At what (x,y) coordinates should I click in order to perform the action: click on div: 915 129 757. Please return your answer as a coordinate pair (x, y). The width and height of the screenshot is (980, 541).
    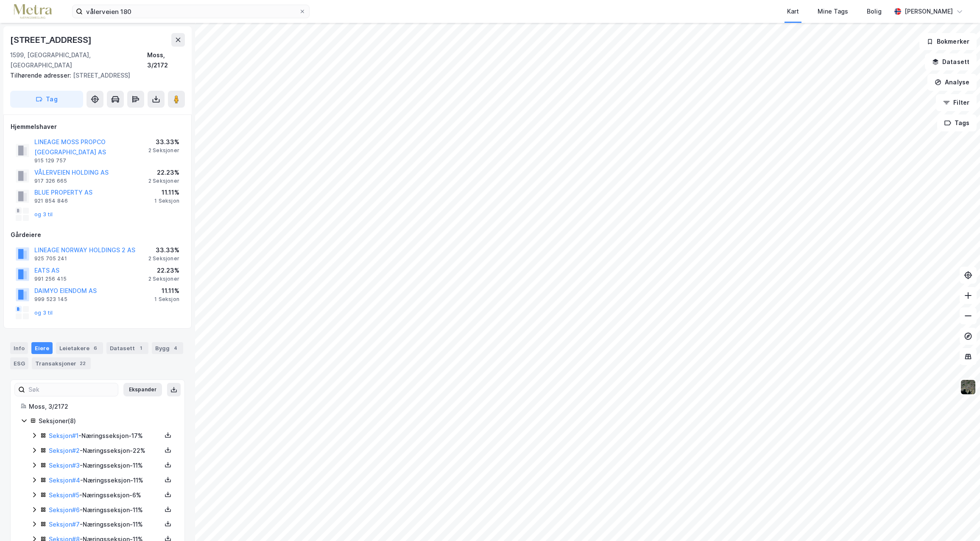
    Looking at the image, I should click on (50, 161).